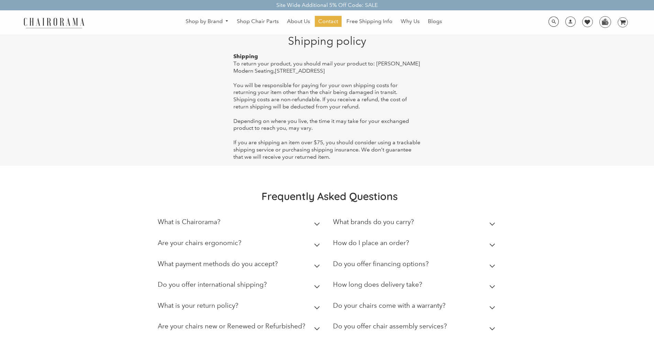 Image resolution: width=654 pixels, height=358 pixels. What do you see at coordinates (189, 221) in the screenshot?
I see `h2: What is Chairorama?` at bounding box center [189, 221].